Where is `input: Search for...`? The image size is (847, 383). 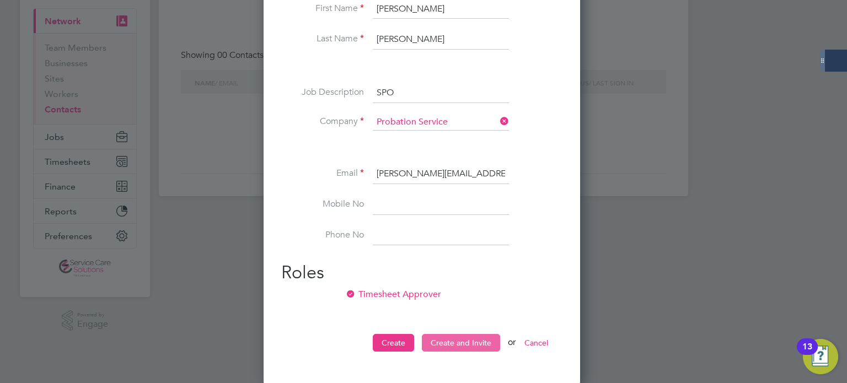 input: Search for... is located at coordinates (441, 122).